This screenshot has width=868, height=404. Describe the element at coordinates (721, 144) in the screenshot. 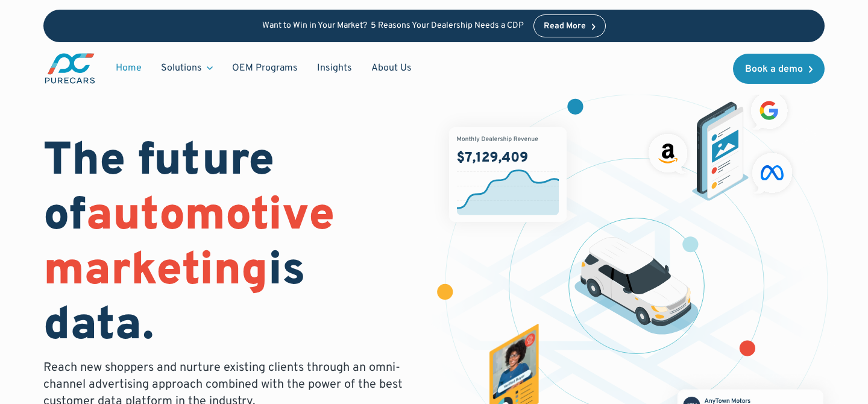

I see `img: ads on social media and advertising partners` at that location.